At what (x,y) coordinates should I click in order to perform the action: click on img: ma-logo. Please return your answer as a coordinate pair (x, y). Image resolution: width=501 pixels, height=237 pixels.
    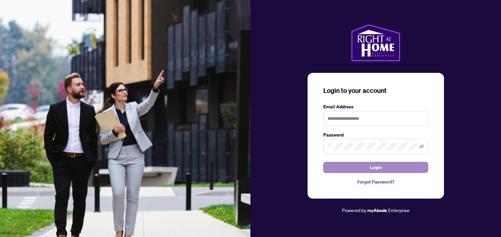
    Looking at the image, I should click on (375, 43).